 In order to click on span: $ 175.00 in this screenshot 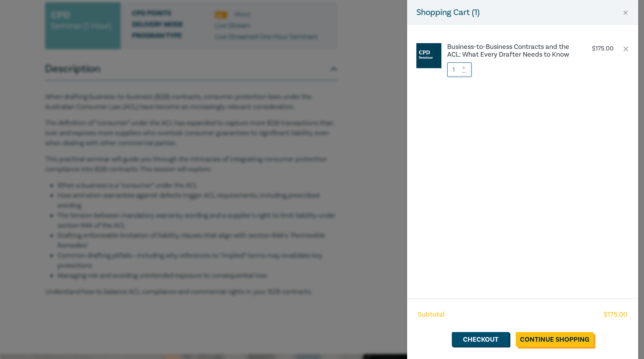, I will do `click(616, 314)`.